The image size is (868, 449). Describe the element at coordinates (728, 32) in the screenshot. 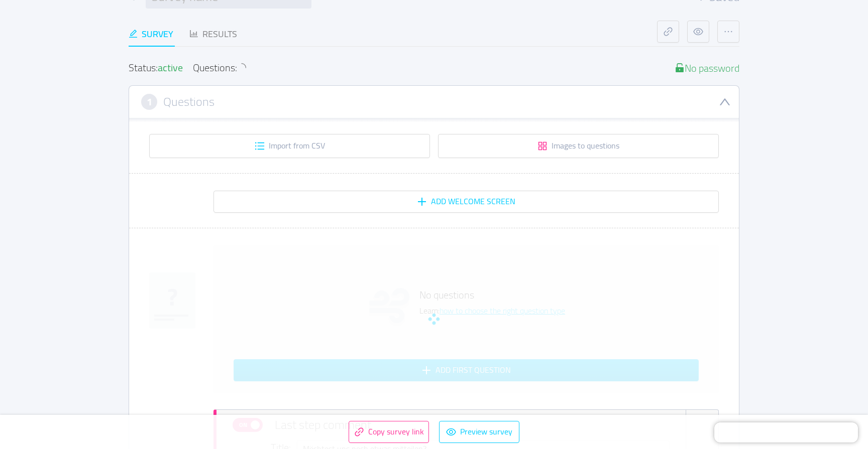

I see `button: icon: ellipsis` at that location.